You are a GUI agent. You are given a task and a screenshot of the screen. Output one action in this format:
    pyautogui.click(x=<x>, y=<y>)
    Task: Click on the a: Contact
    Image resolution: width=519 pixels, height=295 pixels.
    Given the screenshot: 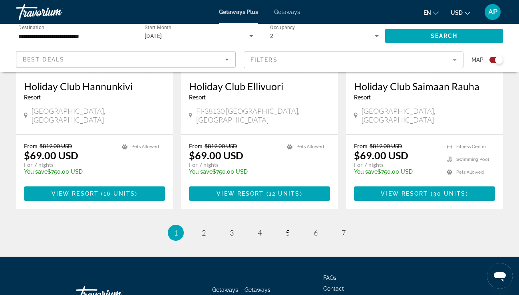 What is the action you would take?
    pyautogui.click(x=334, y=289)
    